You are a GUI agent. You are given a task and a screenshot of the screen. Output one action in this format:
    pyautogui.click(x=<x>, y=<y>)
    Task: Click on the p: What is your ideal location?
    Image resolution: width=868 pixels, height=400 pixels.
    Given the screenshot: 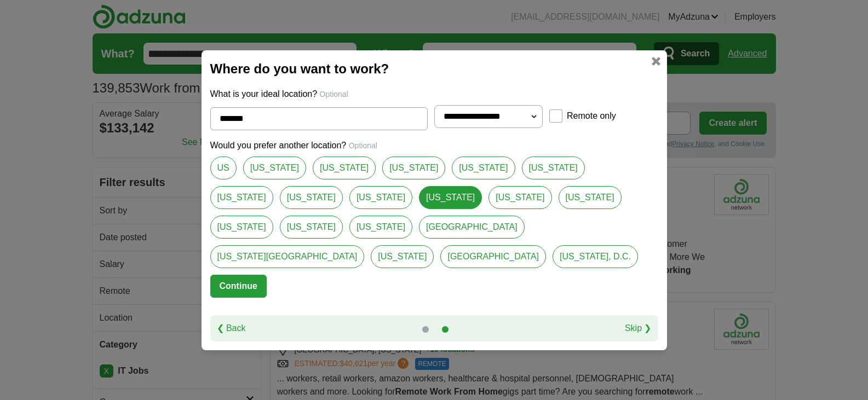 What is the action you would take?
    pyautogui.click(x=434, y=94)
    